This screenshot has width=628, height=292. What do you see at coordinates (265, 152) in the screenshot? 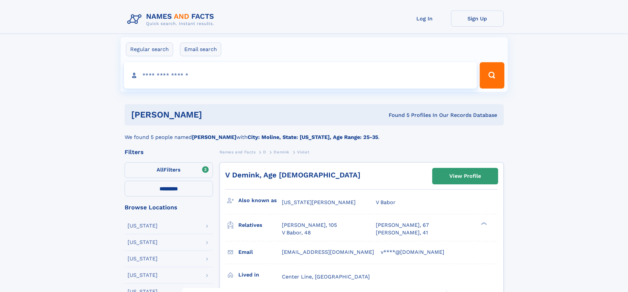
I see `a: D` at bounding box center [265, 152].